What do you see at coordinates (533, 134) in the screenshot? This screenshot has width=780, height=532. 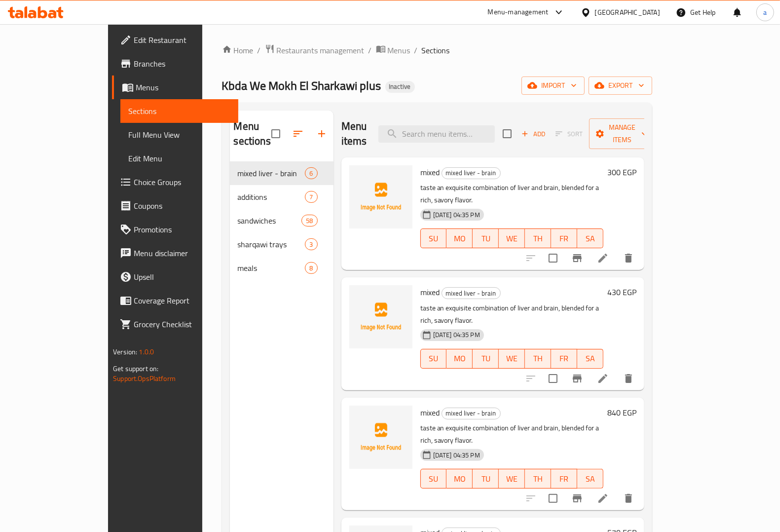 I see `button: Add` at bounding box center [533, 134].